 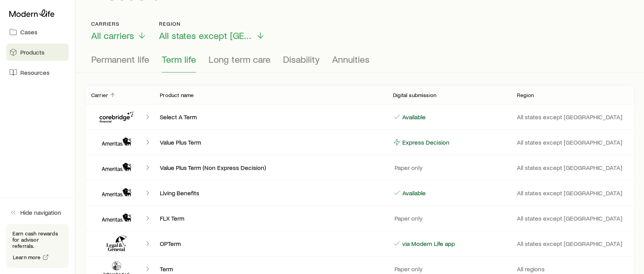 What do you see at coordinates (270, 168) in the screenshot?
I see `p: Value Plus Term (Non Express Decision)` at bounding box center [270, 168].